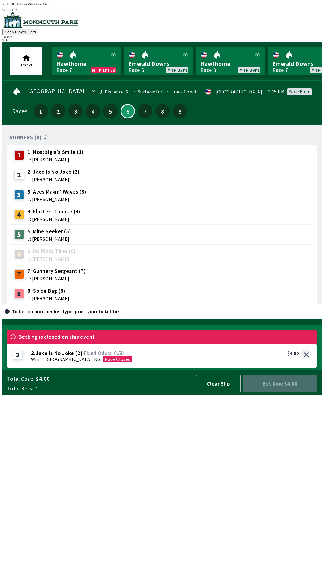  What do you see at coordinates (20, 32) in the screenshot?
I see `button: Scan Player Card` at bounding box center [20, 32].